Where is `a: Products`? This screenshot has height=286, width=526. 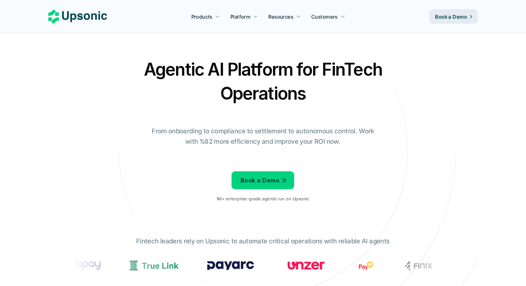 a: Products is located at coordinates (206, 16).